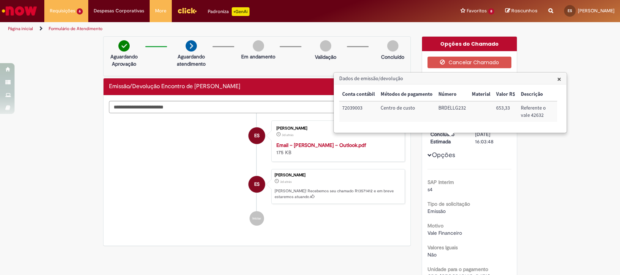 This screenshot has height=275, width=620. I want to click on th: Descrição, so click(538, 94).